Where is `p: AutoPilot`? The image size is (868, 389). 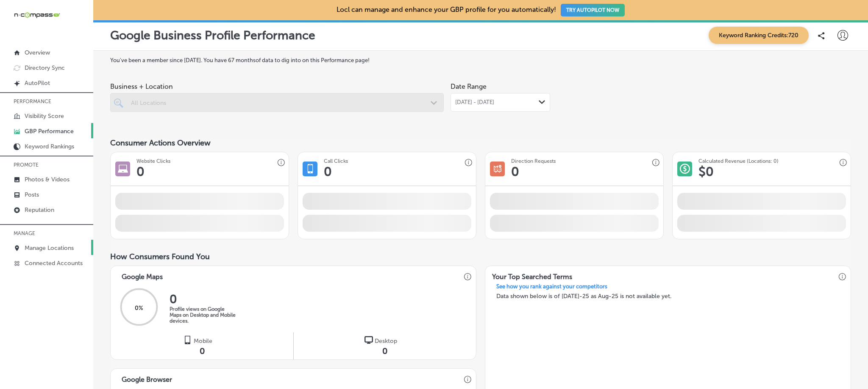 p: AutoPilot is located at coordinates (38, 83).